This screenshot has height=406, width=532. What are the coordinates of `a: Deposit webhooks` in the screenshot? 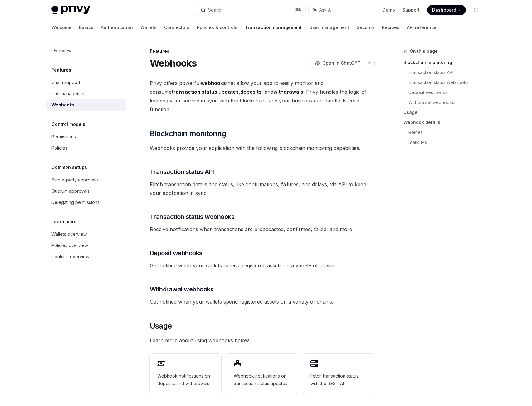 It's located at (447, 92).